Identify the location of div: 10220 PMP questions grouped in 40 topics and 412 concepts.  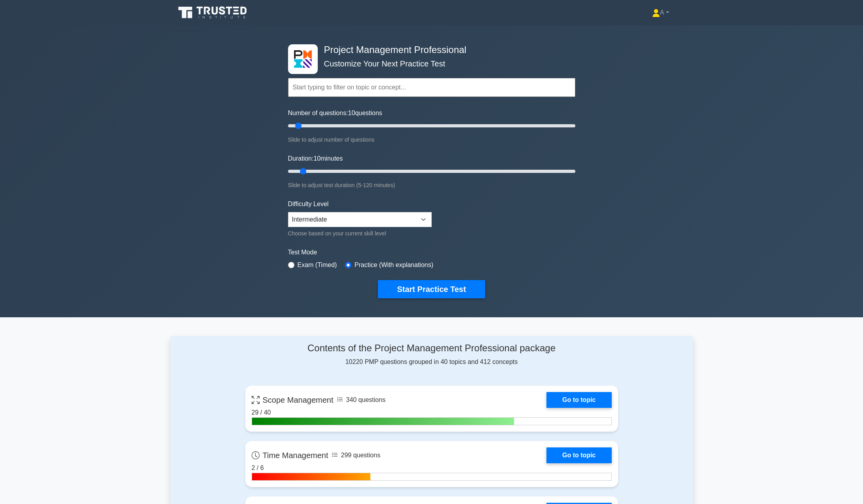
(432, 355).